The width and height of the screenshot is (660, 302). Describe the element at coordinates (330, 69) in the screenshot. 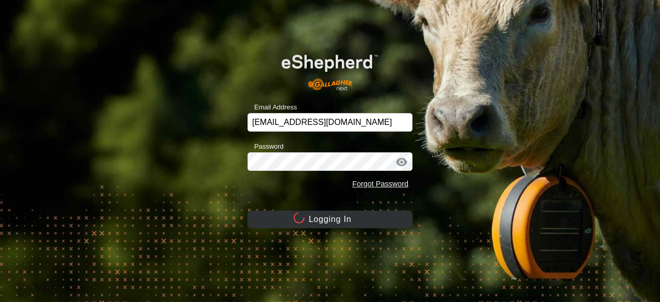

I see `img: E-shepherd Logo` at that location.